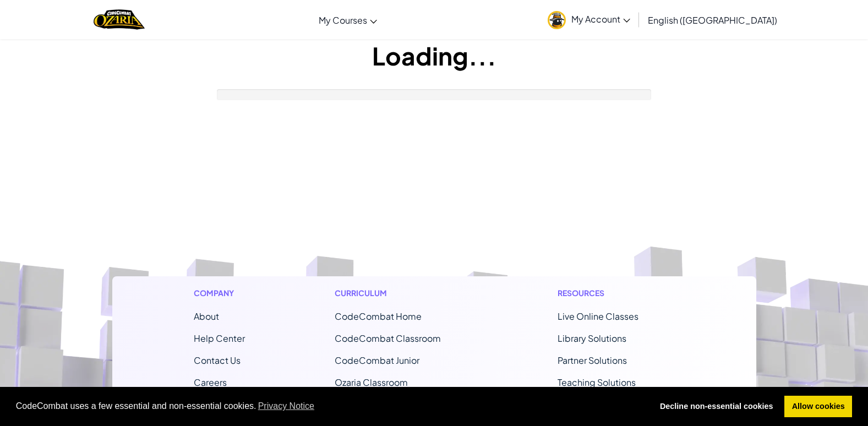  What do you see at coordinates (343, 20) in the screenshot?
I see `span: My Courses` at bounding box center [343, 20].